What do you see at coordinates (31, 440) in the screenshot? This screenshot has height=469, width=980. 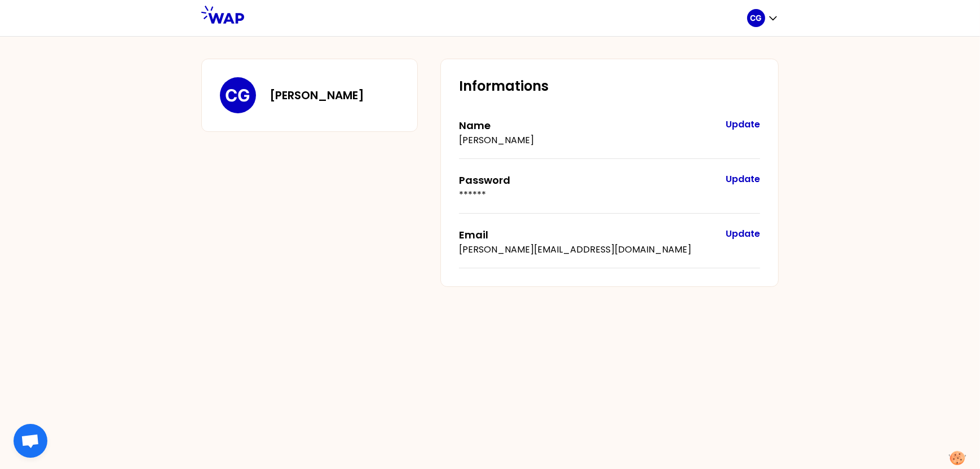 I see `div: Open chat` at bounding box center [31, 440].